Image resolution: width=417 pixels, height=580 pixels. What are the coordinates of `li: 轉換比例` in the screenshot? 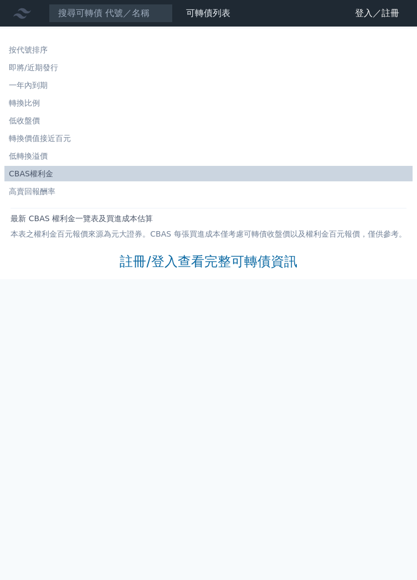 It's located at (208, 103).